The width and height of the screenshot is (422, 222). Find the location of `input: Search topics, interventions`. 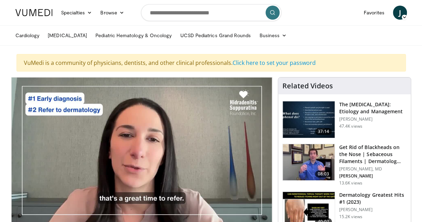

input: Search topics, interventions is located at coordinates (211, 13).